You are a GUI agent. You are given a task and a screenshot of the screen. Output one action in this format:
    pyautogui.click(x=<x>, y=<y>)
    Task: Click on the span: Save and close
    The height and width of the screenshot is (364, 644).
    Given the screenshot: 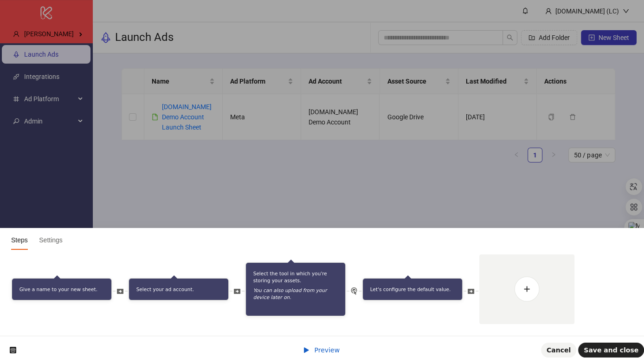 What is the action you would take?
    pyautogui.click(x=612, y=350)
    